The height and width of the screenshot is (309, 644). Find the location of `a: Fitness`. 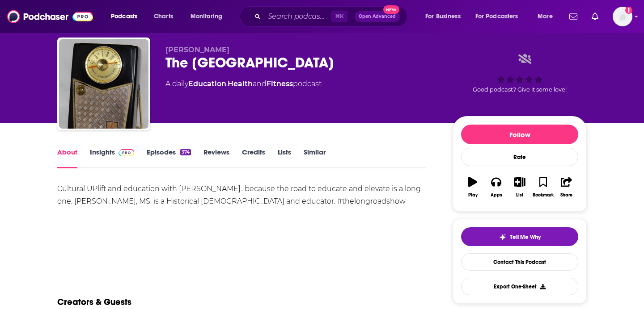

a: Fitness is located at coordinates (279, 84).